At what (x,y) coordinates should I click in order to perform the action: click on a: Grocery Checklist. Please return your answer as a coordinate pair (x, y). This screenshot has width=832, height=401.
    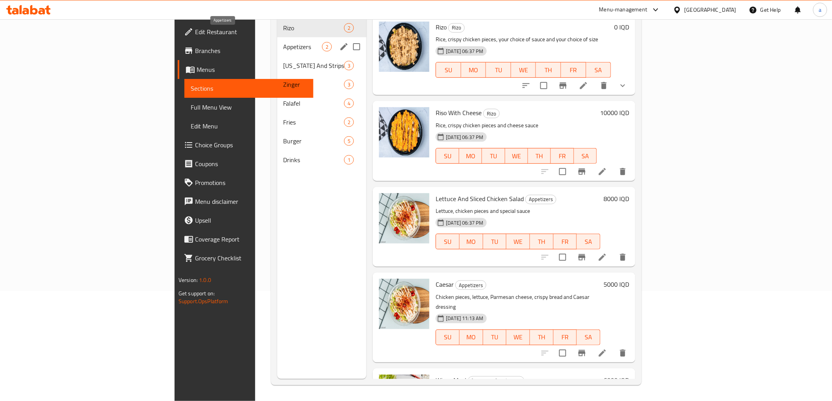
    Looking at the image, I should click on (245, 258).